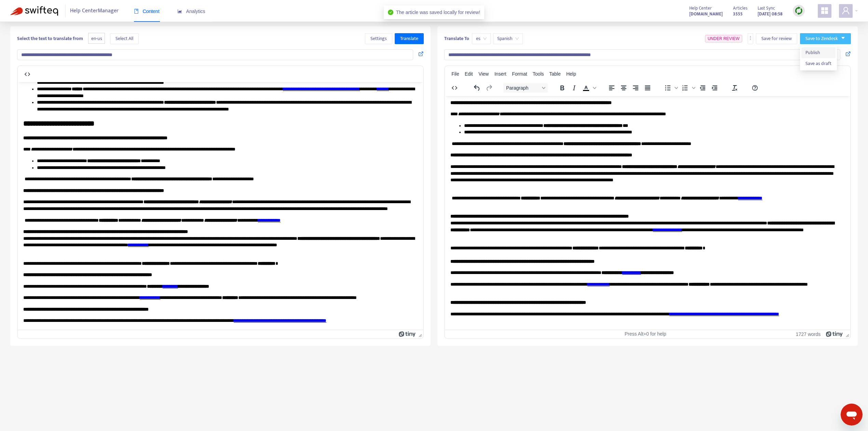  I want to click on button: Align right, so click(636, 88).